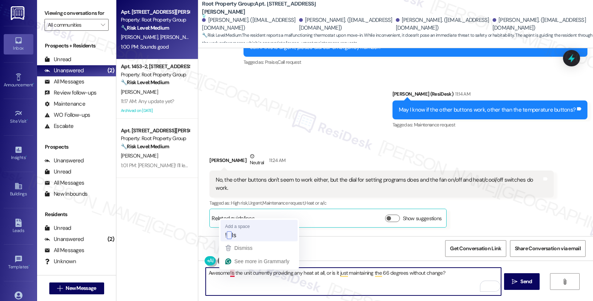 The width and height of the screenshot is (593, 301). I want to click on button: Send, so click(522, 281).